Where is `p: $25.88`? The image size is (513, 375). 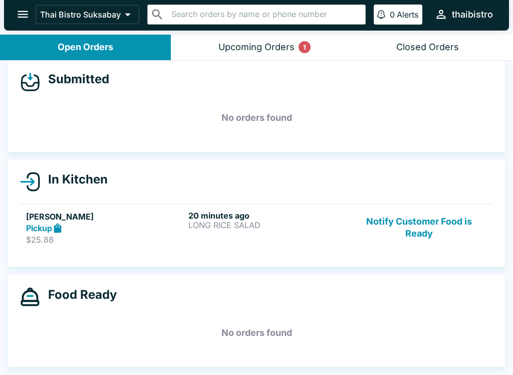
p: $25.88 is located at coordinates (105, 240).